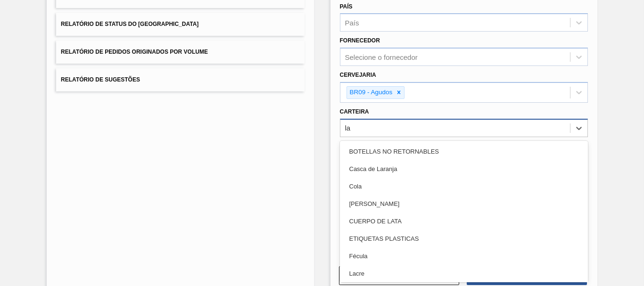 Image resolution: width=644 pixels, height=286 pixels. I want to click on div: Fécula, so click(464, 256).